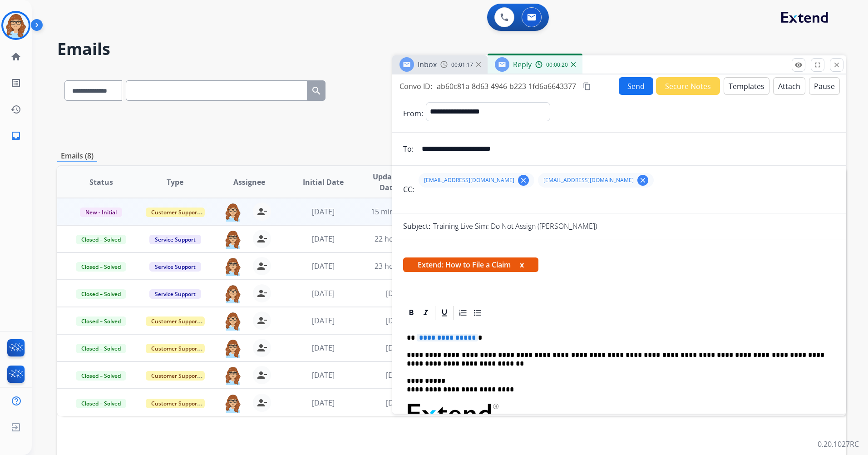 This screenshot has height=455, width=868. Describe the element at coordinates (839, 444) in the screenshot. I see `p: 0.20.1027RC` at that location.